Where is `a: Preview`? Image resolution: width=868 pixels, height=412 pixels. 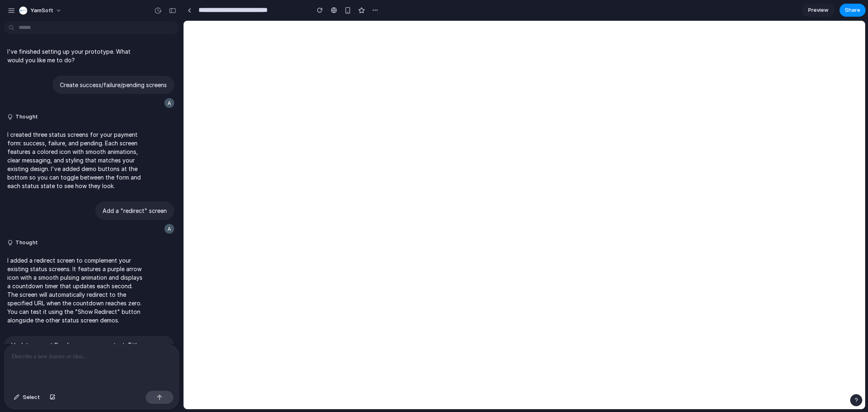
a: Preview is located at coordinates (818, 10).